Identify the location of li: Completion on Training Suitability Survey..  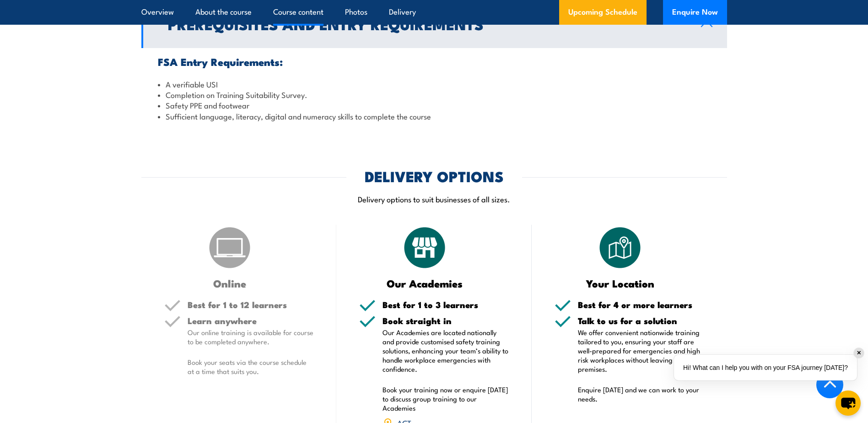
(434, 94).